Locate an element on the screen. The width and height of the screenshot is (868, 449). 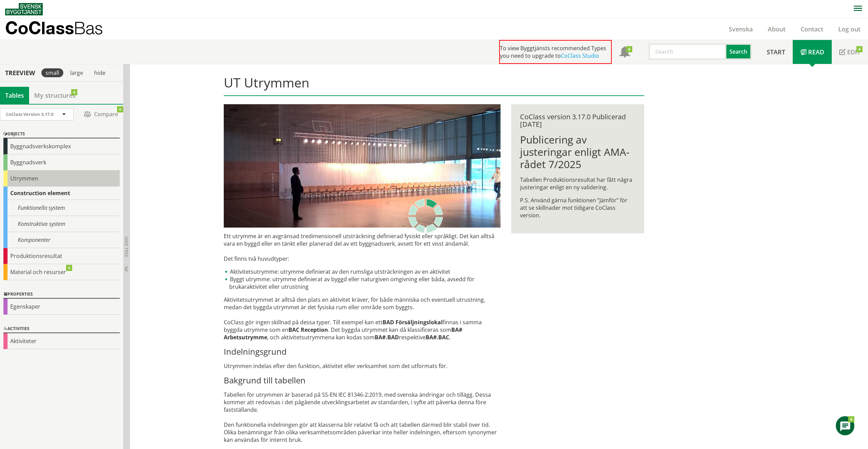
a: My structures is located at coordinates (55, 96).